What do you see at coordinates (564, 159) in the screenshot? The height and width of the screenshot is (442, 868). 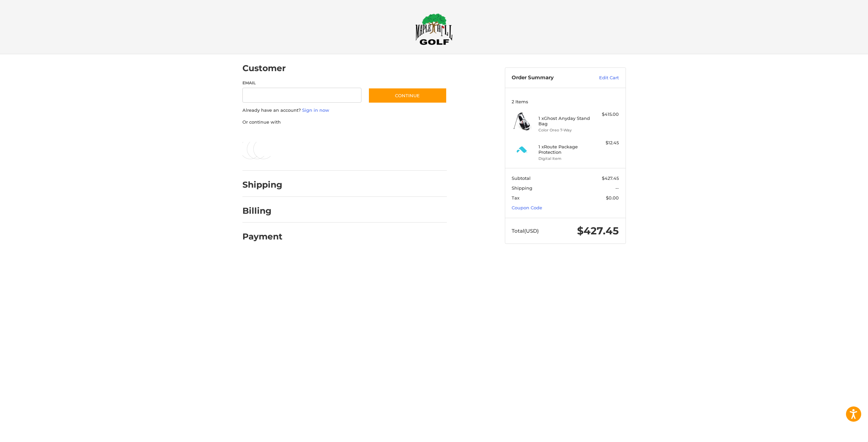 I see `li: Digital Item` at bounding box center [564, 159].